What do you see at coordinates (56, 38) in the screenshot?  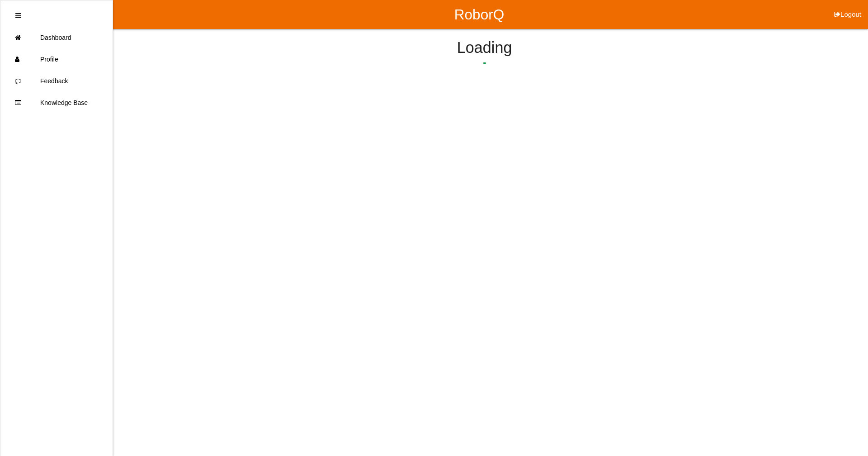 I see `a: Dashboard` at bounding box center [56, 38].